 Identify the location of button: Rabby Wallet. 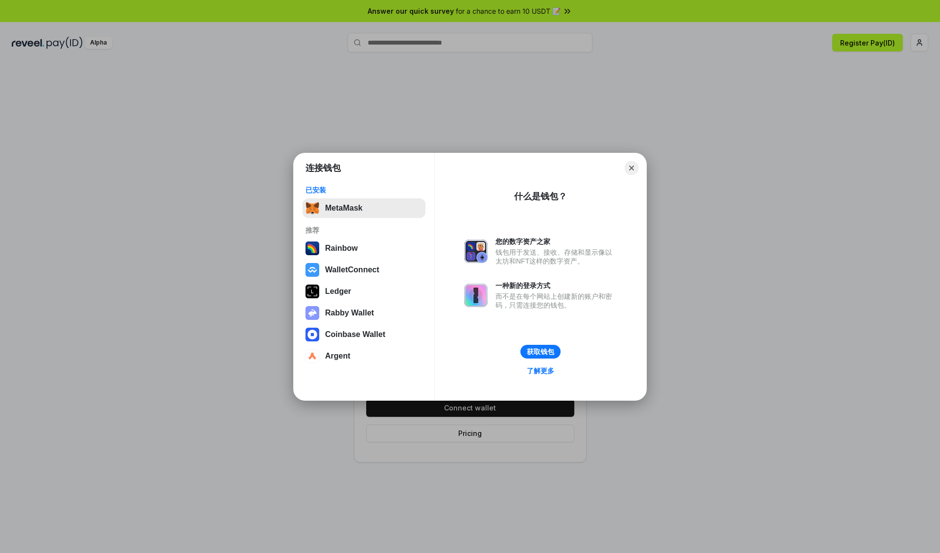
(364, 313).